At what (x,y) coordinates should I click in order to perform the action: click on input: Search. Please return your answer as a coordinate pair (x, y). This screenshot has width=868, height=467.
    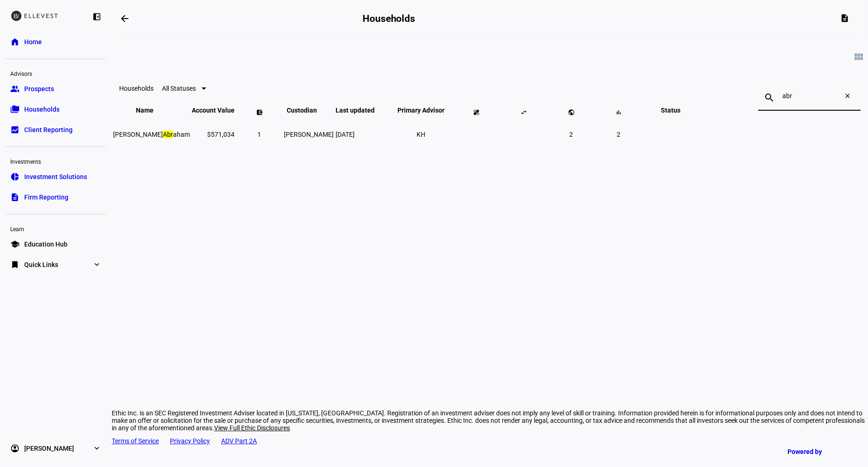
    Looking at the image, I should click on (809, 96).